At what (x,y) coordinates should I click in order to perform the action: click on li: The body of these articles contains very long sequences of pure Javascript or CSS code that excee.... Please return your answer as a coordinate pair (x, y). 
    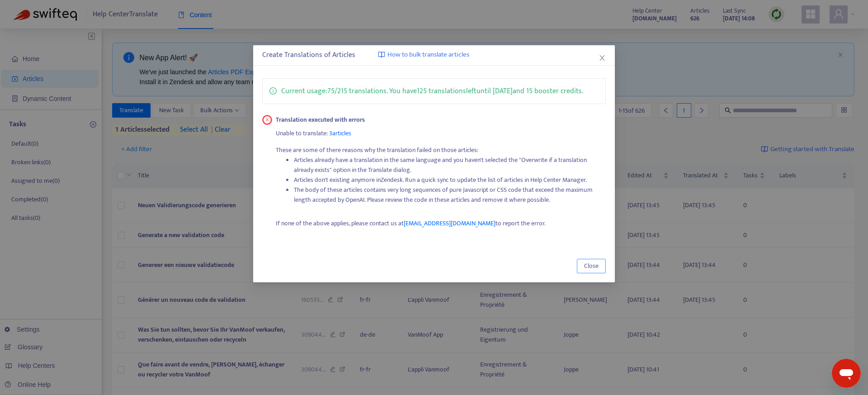
    Looking at the image, I should click on (450, 195).